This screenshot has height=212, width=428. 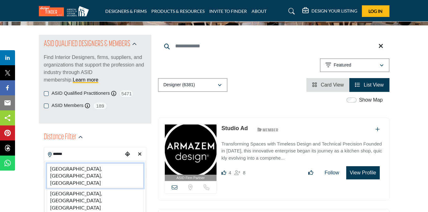 I want to click on a: DESIGNERS & FIRMS, so click(x=126, y=11).